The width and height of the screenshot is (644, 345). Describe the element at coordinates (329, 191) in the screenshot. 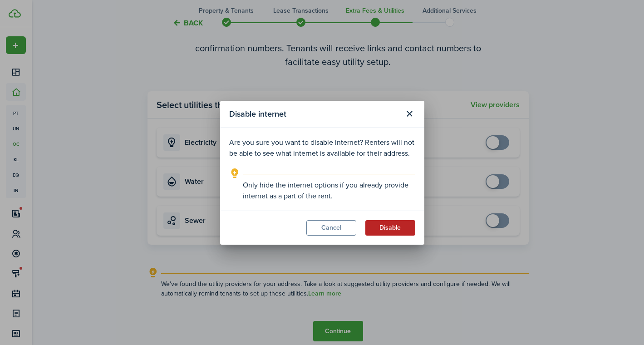

I see `explanation-description: Only hide the internet options if you already provide internet as a part of the rent.` at that location.